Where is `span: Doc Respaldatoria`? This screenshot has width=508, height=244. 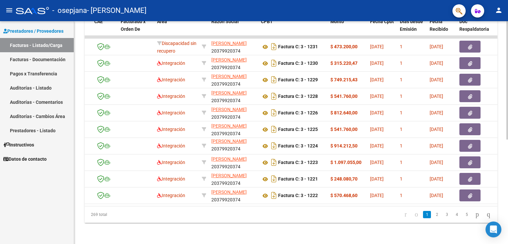
span: Doc Respaldatoria is located at coordinates (474, 25).